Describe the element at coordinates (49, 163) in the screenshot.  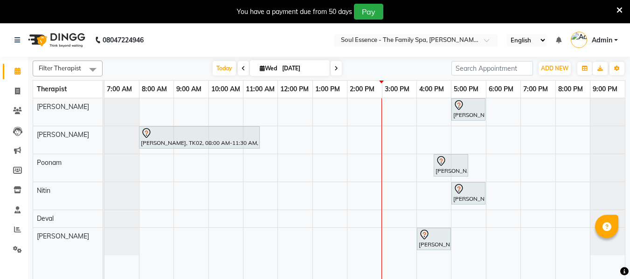
I see `span: Poonam` at that location.